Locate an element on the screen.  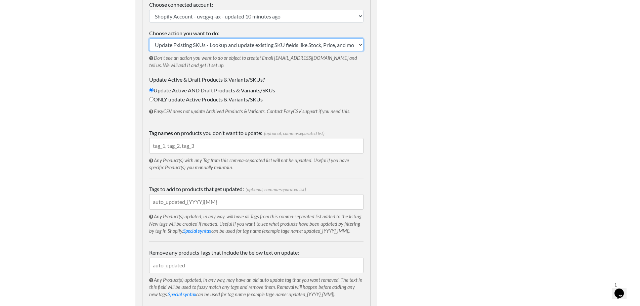
label: Choose action you want to do: is located at coordinates (256, 33).